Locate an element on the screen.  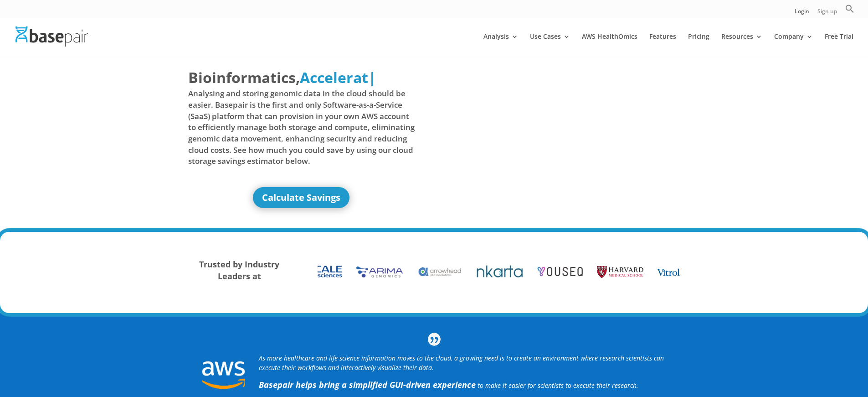
a: Use Cases is located at coordinates (550, 44).